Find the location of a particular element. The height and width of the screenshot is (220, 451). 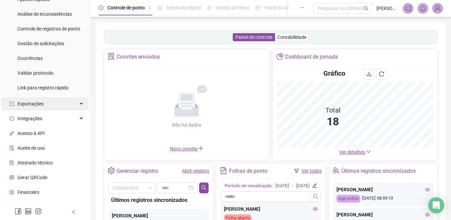

div: Período de visualização: is located at coordinates (248, 186).